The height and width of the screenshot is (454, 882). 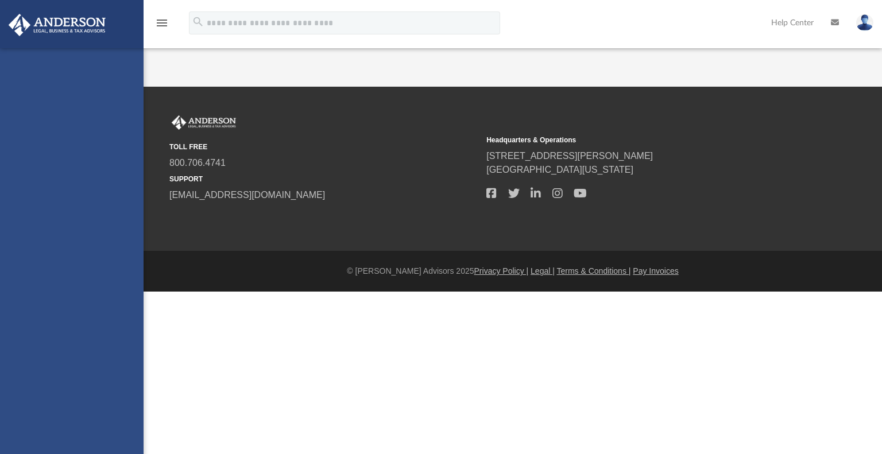 I want to click on i: menu, so click(x=162, y=23).